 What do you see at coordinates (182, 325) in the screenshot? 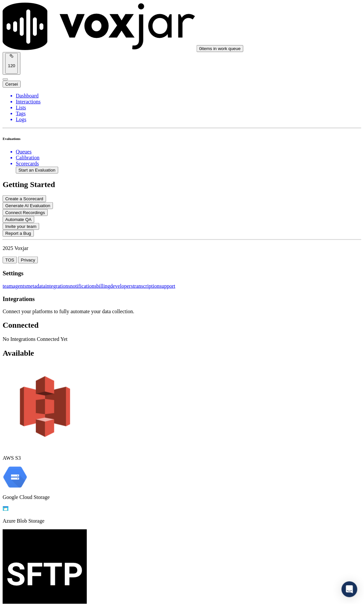
I see `h2: Connected` at bounding box center [182, 325].